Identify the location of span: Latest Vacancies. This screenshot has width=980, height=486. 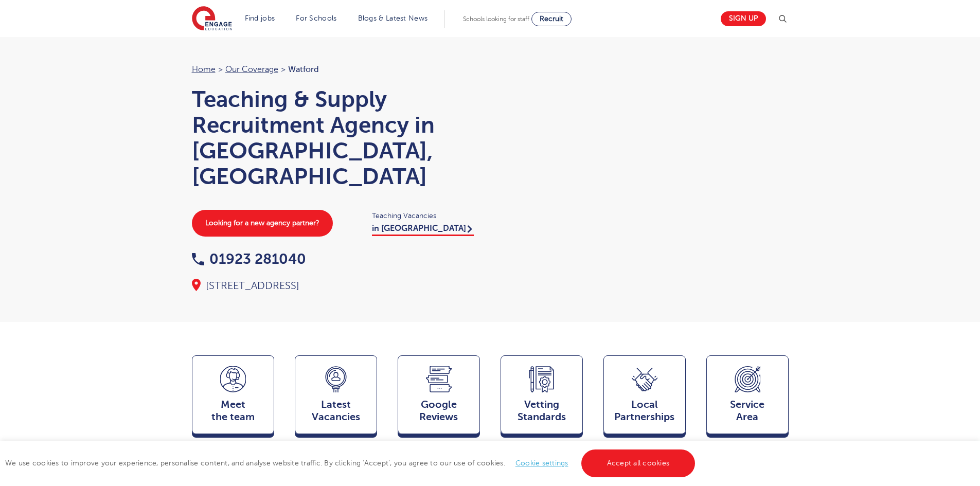
(336, 411).